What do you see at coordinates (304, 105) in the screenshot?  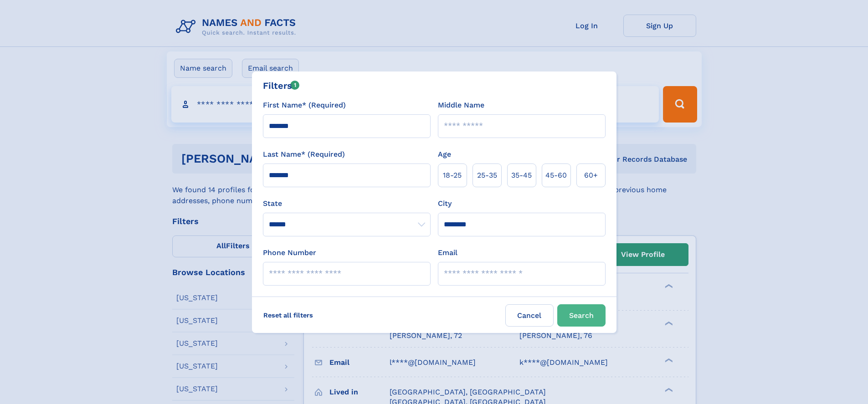 I see `label: First Name* (Required)` at bounding box center [304, 105].